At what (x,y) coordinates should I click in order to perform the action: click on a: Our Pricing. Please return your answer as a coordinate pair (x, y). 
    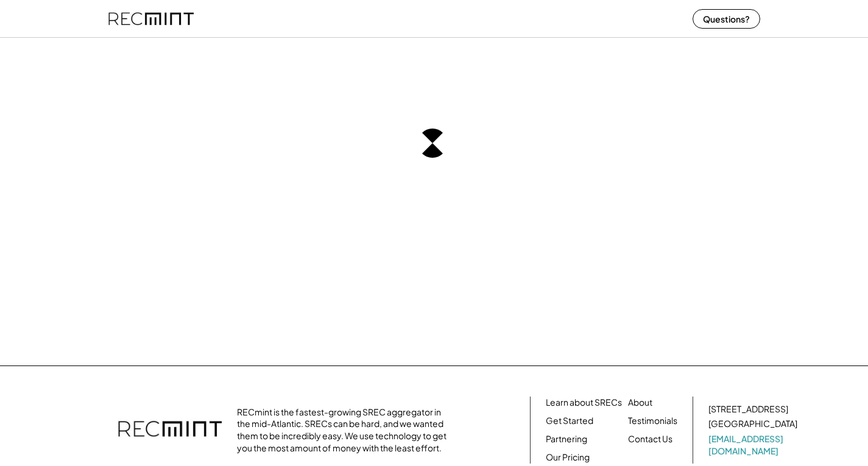
    Looking at the image, I should click on (568, 457).